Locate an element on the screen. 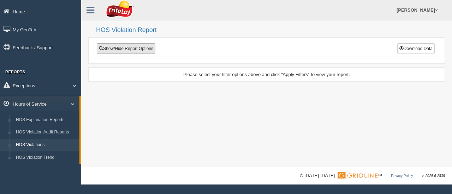 This screenshot has width=452, height=194. button: Download Data is located at coordinates (416, 49).